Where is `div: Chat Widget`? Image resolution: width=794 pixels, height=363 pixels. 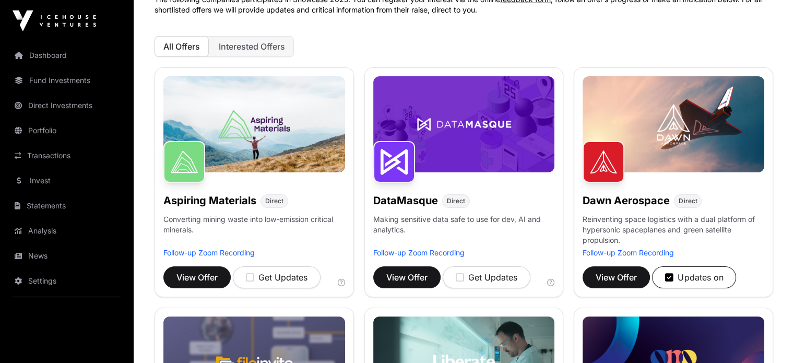 div: Chat Widget is located at coordinates (768, 338).